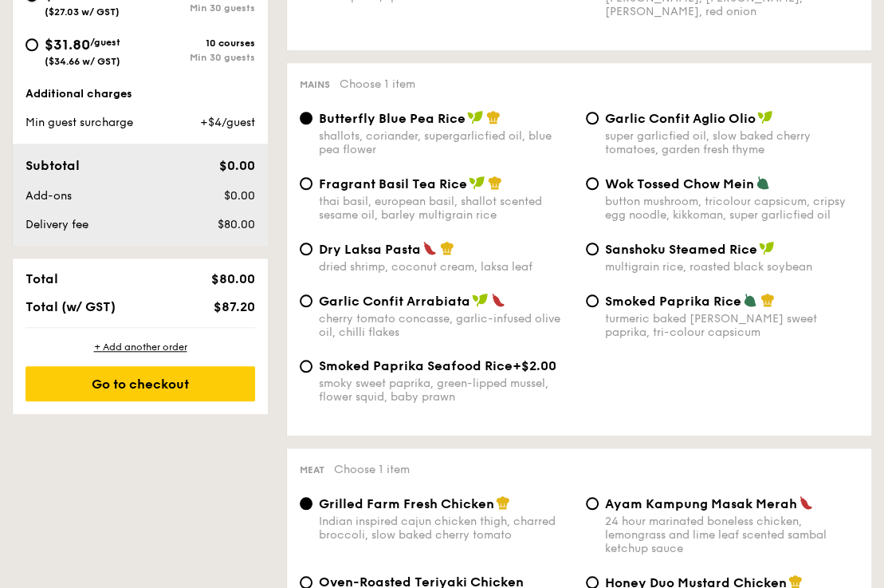  Describe the element at coordinates (395, 300) in the screenshot. I see `span: Garlic Confit Arrabiata` at that location.